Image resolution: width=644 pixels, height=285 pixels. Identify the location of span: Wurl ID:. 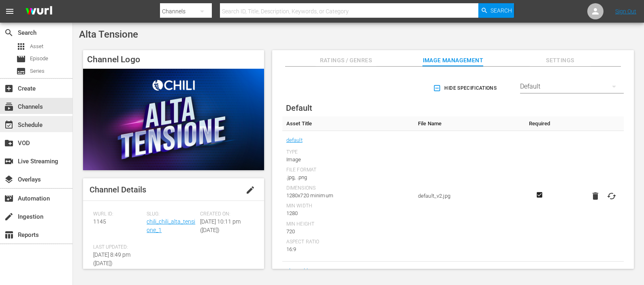
(118, 215).